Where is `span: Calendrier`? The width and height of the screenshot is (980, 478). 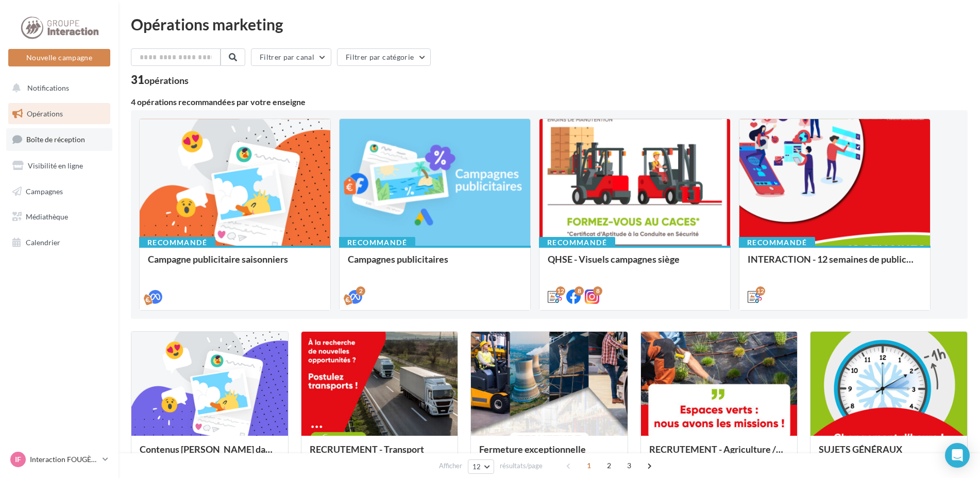 span: Calendrier is located at coordinates (43, 242).